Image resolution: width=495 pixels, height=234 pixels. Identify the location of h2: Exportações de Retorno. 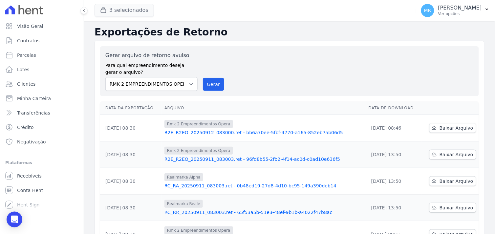
(289, 32).